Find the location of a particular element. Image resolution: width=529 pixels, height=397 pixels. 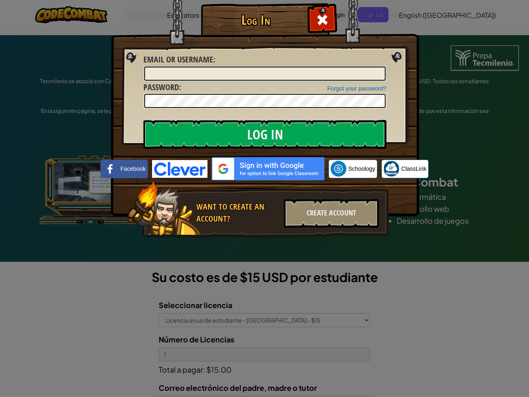

img: schoology.png is located at coordinates (338, 169).